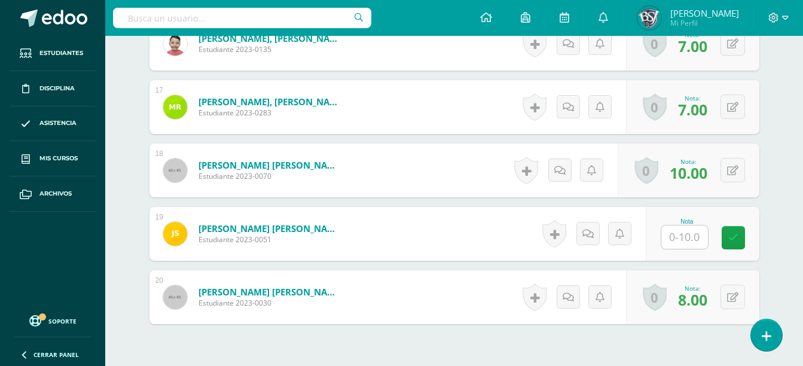 Image resolution: width=803 pixels, height=366 pixels. Describe the element at coordinates (58, 123) in the screenshot. I see `span: Asistencia` at that location.